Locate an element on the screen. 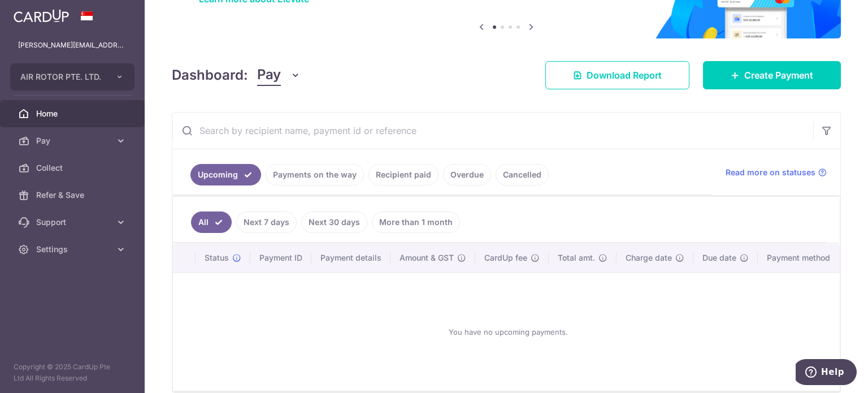 Image resolution: width=868 pixels, height=393 pixels. span: Read more on statuses is located at coordinates (770, 173).